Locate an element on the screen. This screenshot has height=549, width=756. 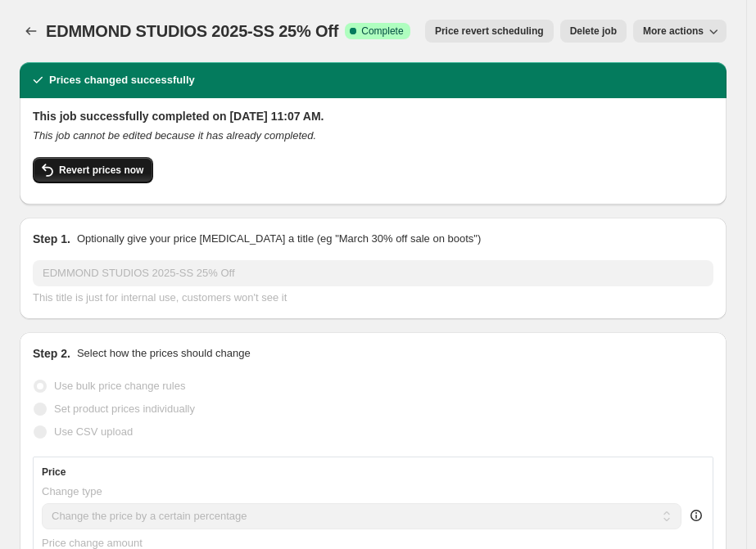
h2: Step 2. is located at coordinates (52, 354).